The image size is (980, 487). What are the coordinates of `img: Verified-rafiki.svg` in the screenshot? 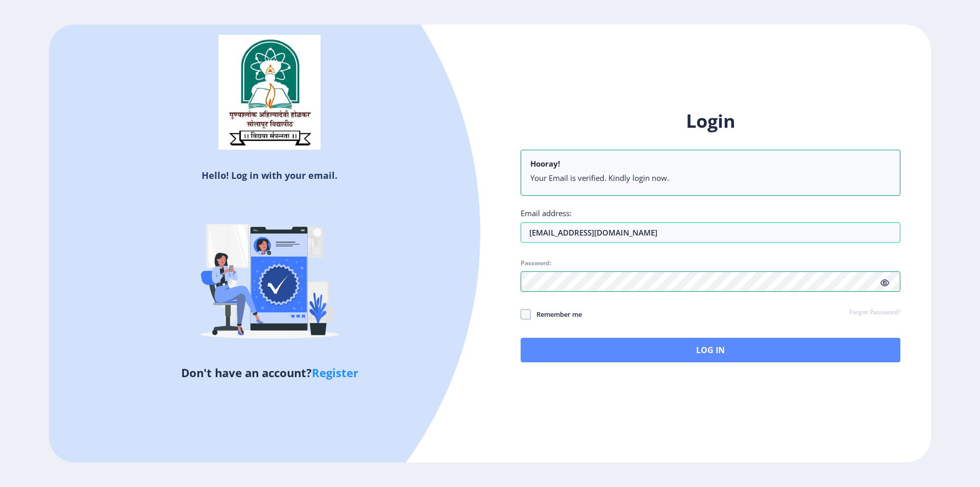 It's located at (269, 275).